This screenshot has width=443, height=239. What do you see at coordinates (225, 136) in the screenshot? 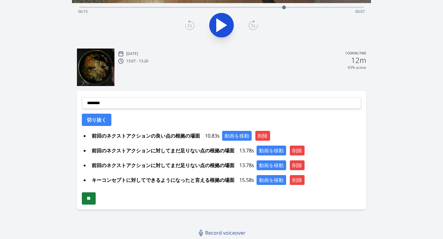
I see `div: 10.83s` at bounding box center [225, 136].